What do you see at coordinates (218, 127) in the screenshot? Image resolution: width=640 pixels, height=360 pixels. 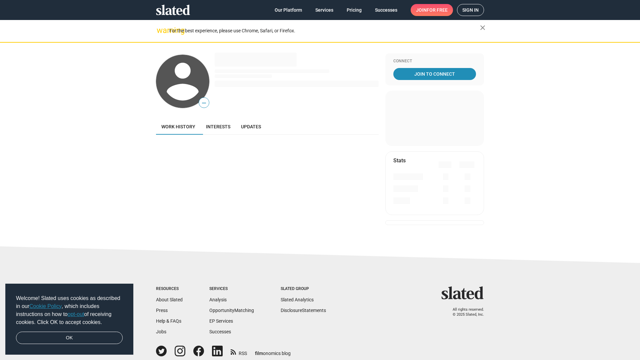 I see `span: Interests` at bounding box center [218, 127].